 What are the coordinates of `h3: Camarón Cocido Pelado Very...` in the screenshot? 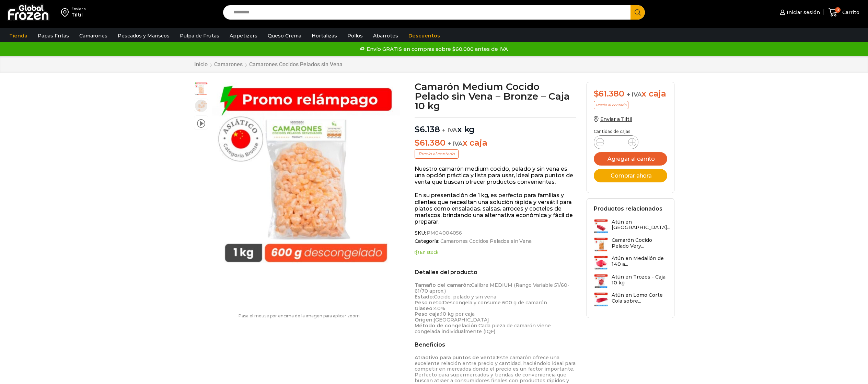 It's located at (640, 243).